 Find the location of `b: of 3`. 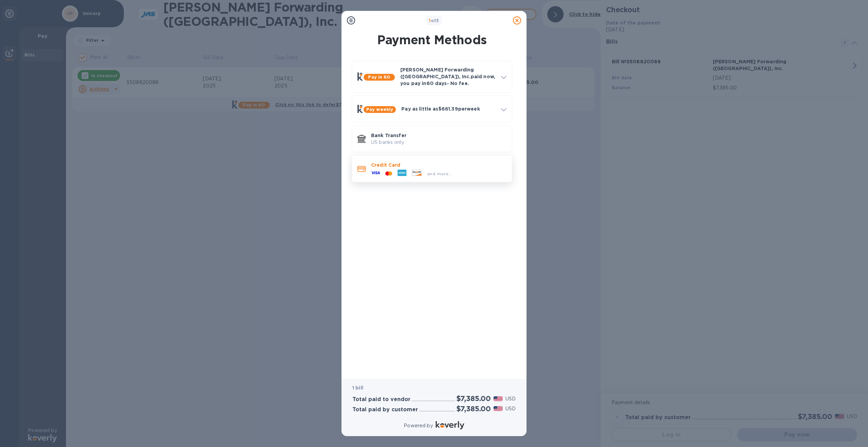

b: of 3 is located at coordinates (434, 21).